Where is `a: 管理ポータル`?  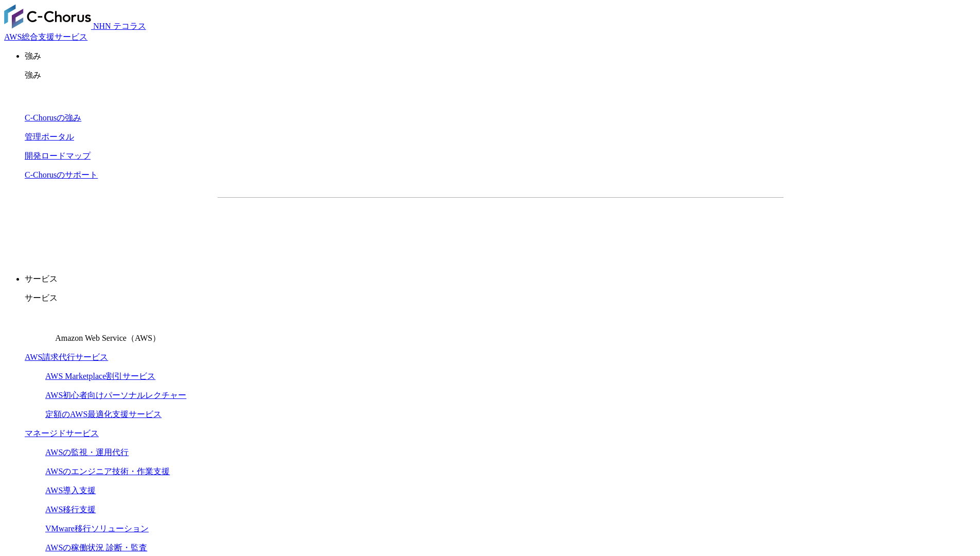 a: 管理ポータル is located at coordinates (50, 137).